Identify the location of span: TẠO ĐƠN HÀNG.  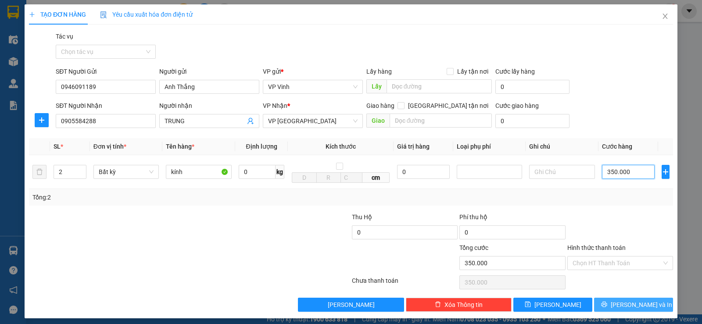
(57, 14).